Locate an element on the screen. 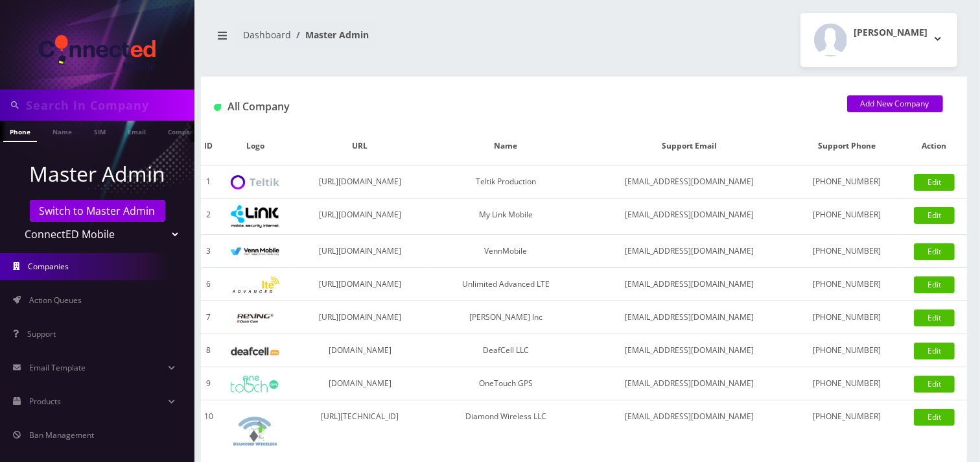 The height and width of the screenshot is (462, 980). a: Phone is located at coordinates (20, 131).